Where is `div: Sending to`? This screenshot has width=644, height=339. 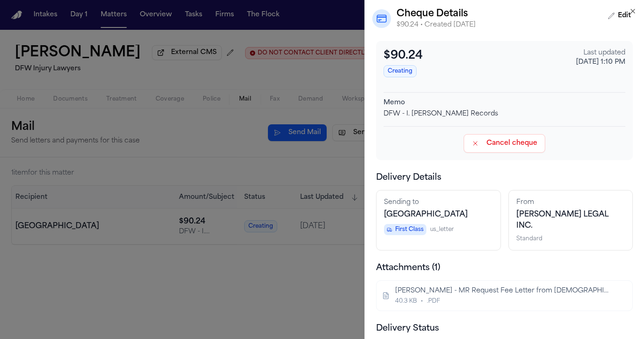 div: Sending to is located at coordinates (438, 202).